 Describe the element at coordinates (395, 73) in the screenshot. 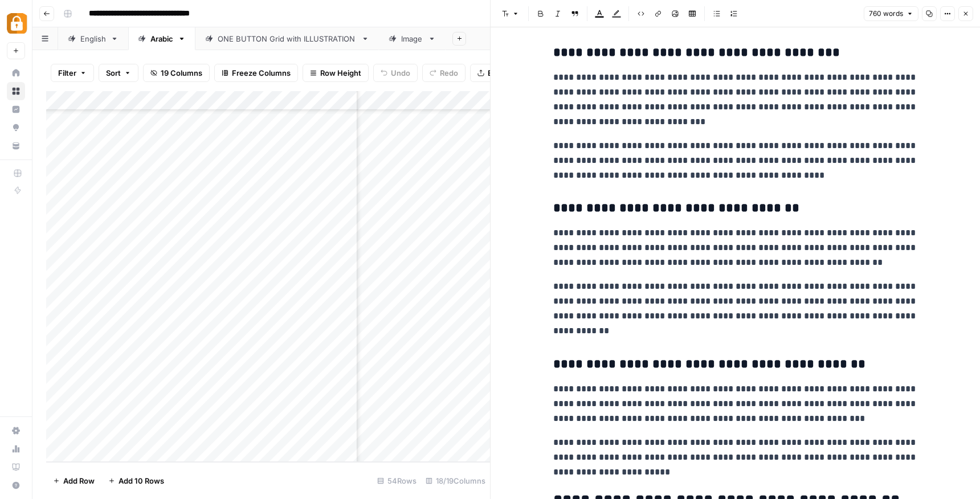

I see `button: Undo` at that location.